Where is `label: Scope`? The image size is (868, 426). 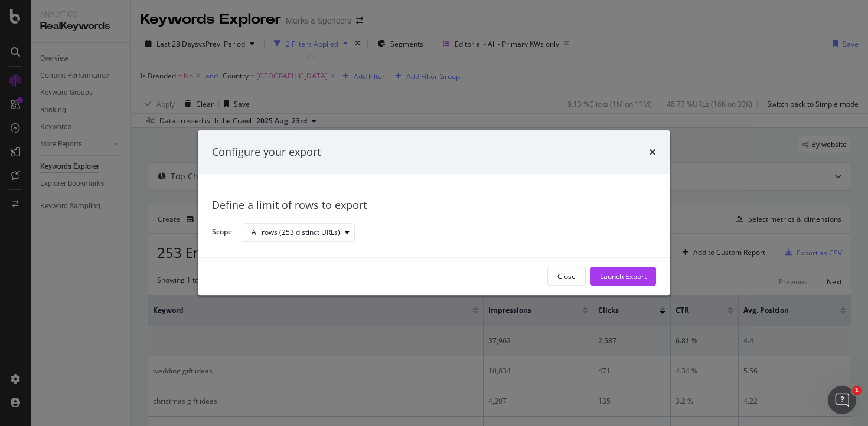
label: Scope is located at coordinates (222, 234).